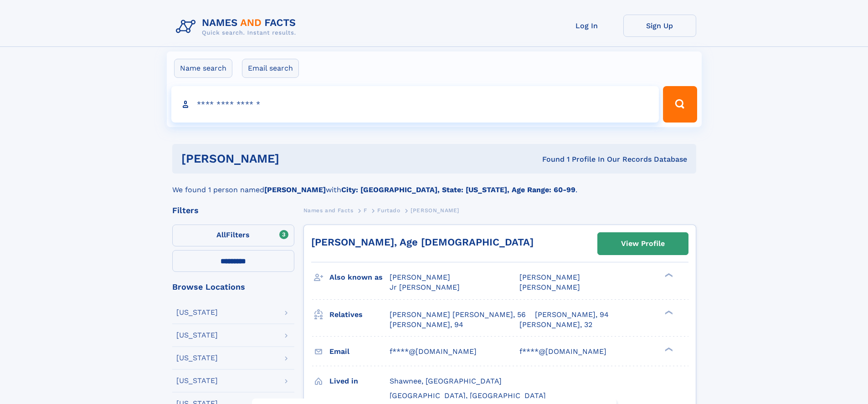  Describe the element at coordinates (359, 277) in the screenshot. I see `h3: Also known as` at that location.